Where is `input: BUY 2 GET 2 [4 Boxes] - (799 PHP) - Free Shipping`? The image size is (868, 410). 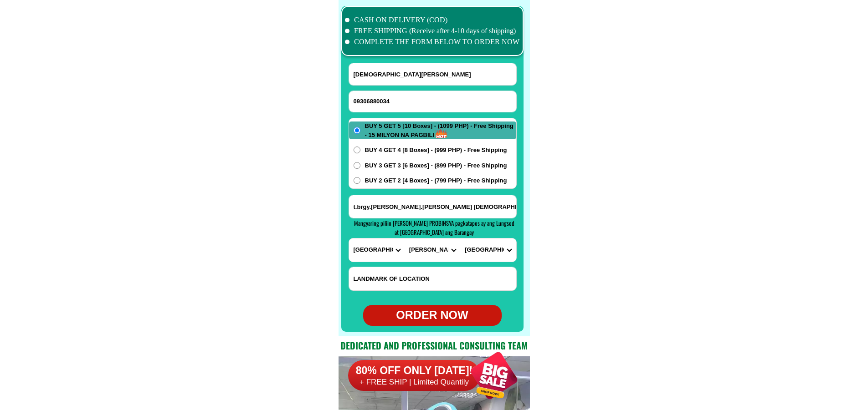
input: BUY 2 GET 2 [4 Boxes] - (799 PHP) - Free Shipping is located at coordinates (357, 180).